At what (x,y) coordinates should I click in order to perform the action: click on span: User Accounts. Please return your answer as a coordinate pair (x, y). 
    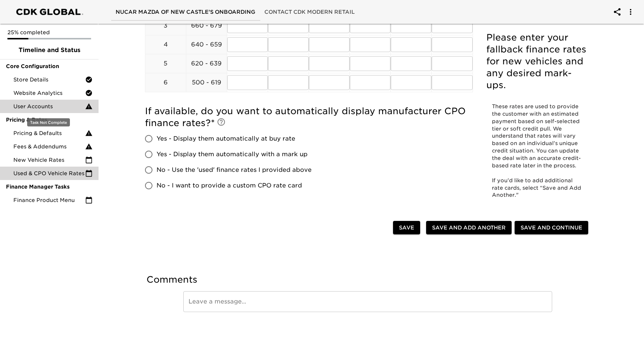
    Looking at the image, I should click on (49, 107).